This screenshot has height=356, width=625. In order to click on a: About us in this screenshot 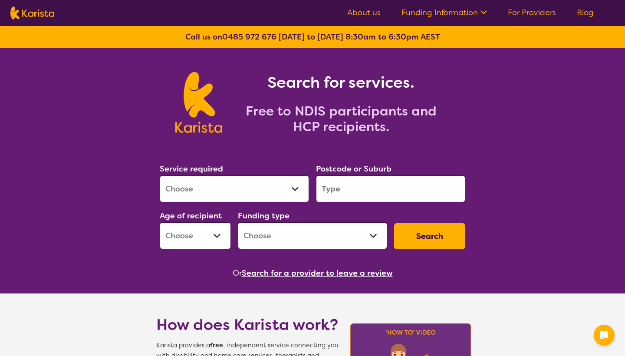, I will do `click(364, 13)`.